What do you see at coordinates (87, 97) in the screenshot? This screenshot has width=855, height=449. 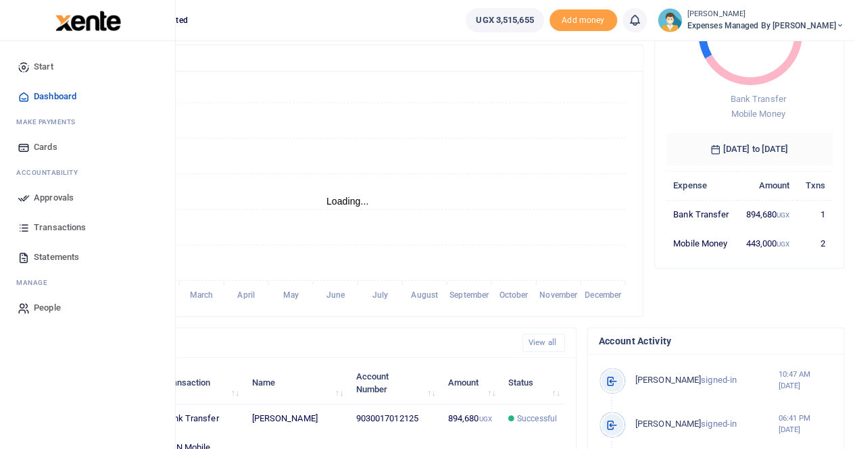 I see `a: Dashboard` at bounding box center [87, 97].